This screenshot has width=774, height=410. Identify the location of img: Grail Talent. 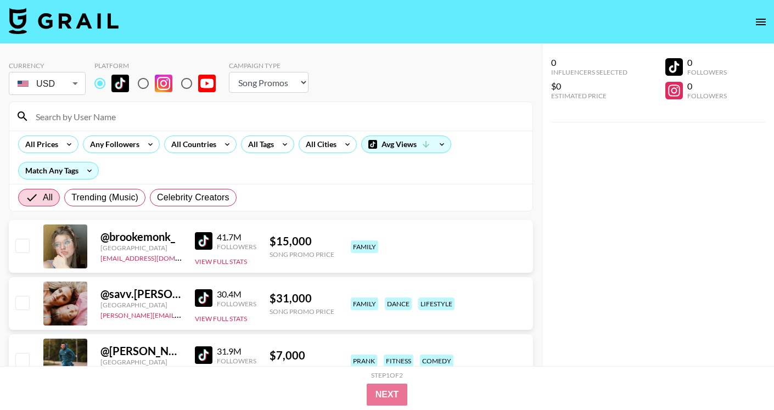
(64, 21).